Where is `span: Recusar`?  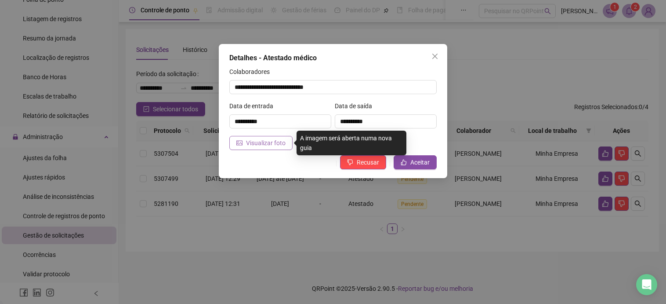
span: Recusar is located at coordinates (368, 162).